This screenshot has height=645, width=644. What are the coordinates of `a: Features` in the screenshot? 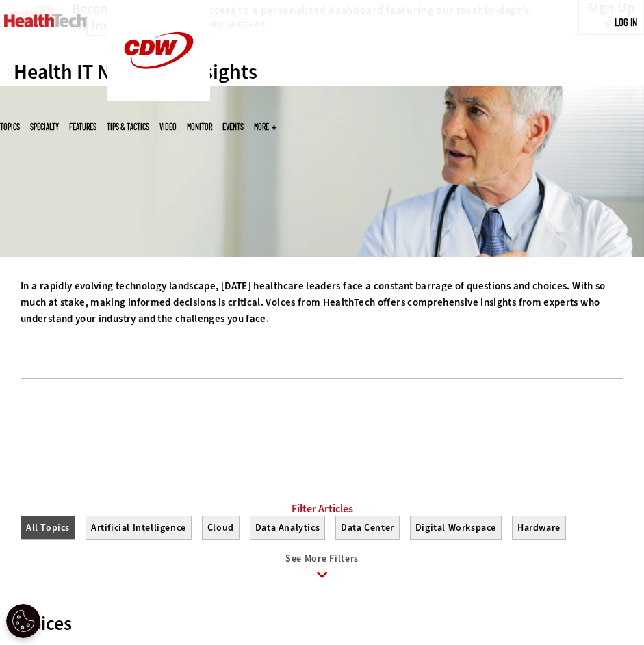 It's located at (83, 127).